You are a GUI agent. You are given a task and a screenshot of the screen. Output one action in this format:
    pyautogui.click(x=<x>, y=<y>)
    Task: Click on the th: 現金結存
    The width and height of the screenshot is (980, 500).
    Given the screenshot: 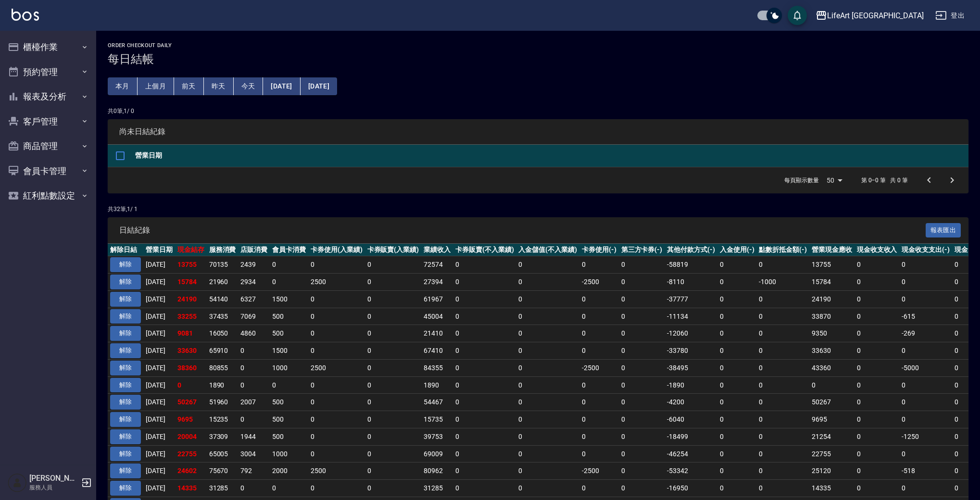 What is the action you would take?
    pyautogui.click(x=191, y=250)
    